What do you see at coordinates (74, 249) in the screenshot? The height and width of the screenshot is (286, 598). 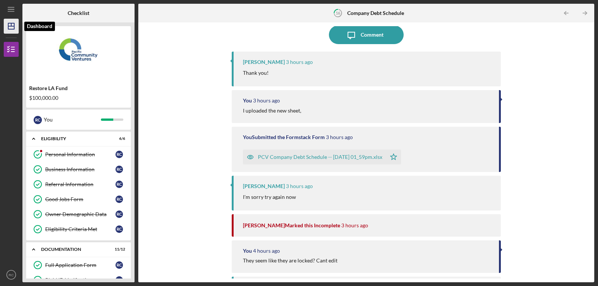 I see `div: Documentation` at bounding box center [74, 249].